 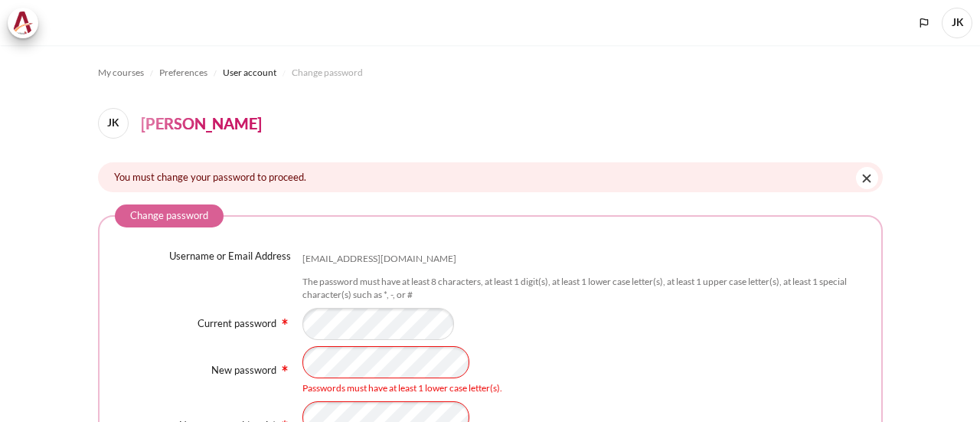 I want to click on span: Preferences, so click(x=183, y=73).